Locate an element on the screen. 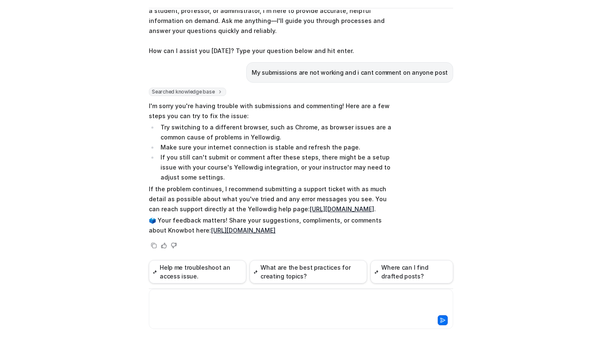  p: I'm sorry you're having trouble with submissions and commenting! Here are a few steps you can try... is located at coordinates (271, 111).